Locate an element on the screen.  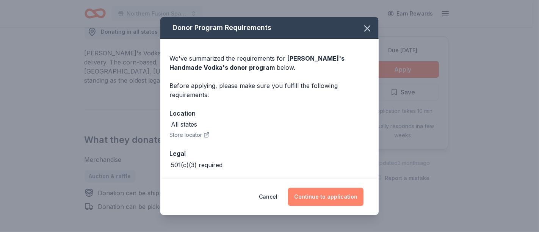
div: We've summarized the requirements for below. is located at coordinates (269, 63).